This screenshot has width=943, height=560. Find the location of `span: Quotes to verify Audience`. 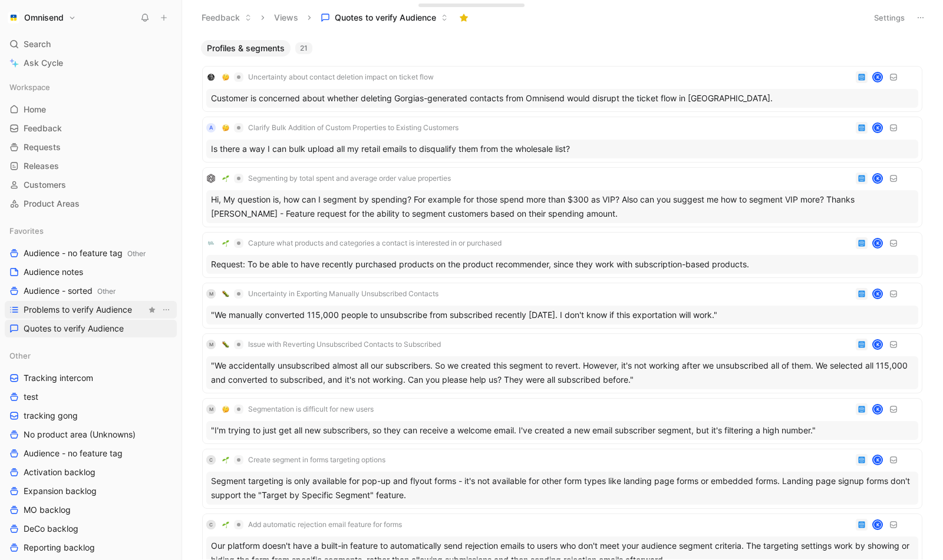

span: Quotes to verify Audience is located at coordinates (73, 329).